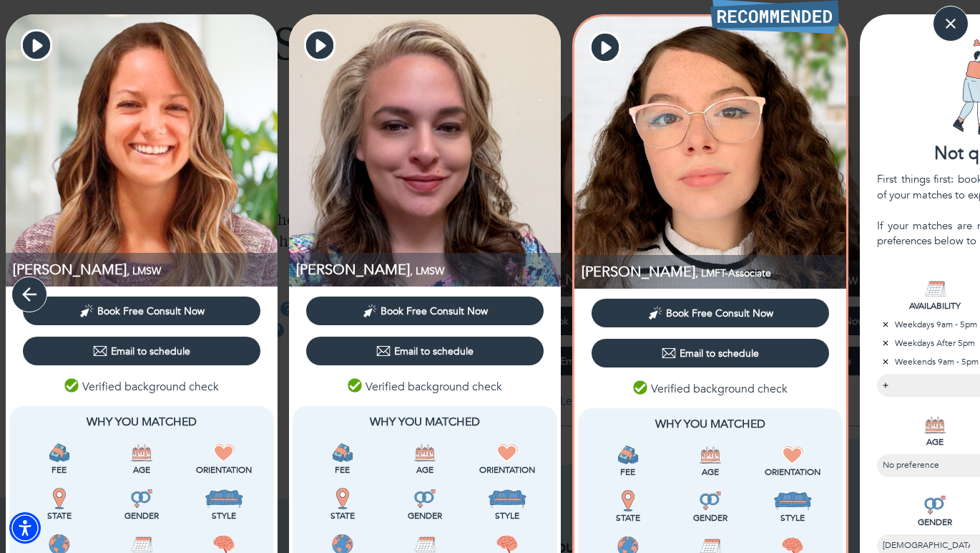 The height and width of the screenshot is (553, 980). Describe the element at coordinates (142, 150) in the screenshot. I see `img: Stephanie Dawber profile` at that location.